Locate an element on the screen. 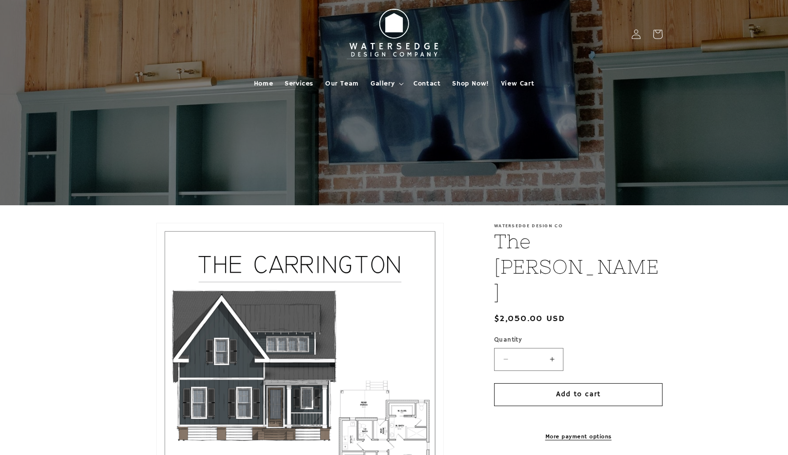 This screenshot has height=455, width=788. span: Gallery is located at coordinates (382, 84).